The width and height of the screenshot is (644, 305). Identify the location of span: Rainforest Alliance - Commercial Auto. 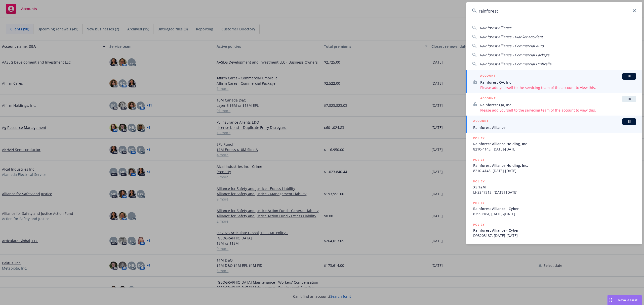
(512, 45).